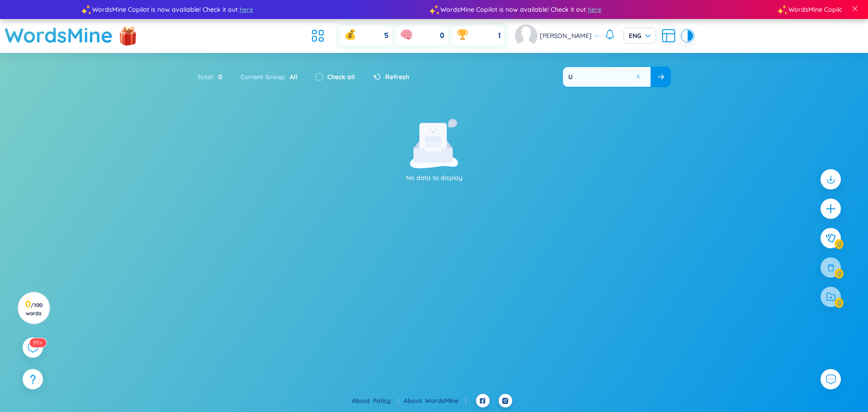 The image size is (868, 412). What do you see at coordinates (386, 36) in the screenshot?
I see `span: 5` at bounding box center [386, 36].